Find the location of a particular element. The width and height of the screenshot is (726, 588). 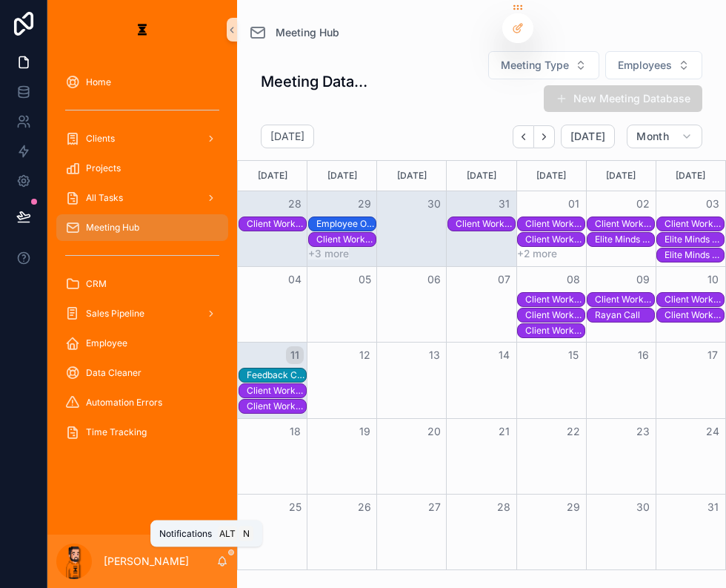

span: Home is located at coordinates (98, 82).